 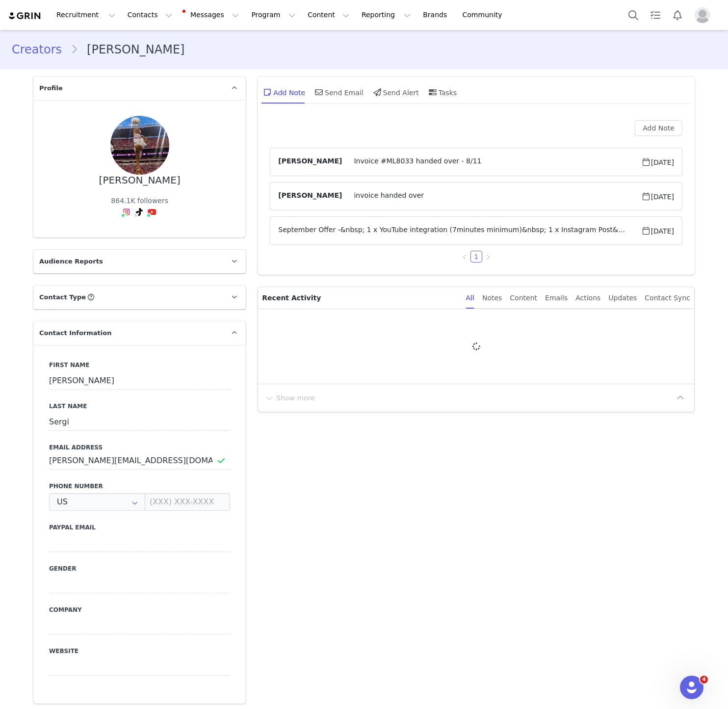 What do you see at coordinates (464, 257) in the screenshot?
I see `i: icon: left` at bounding box center [464, 257].